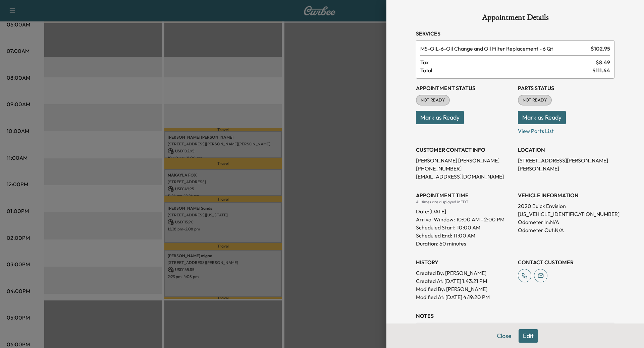 This screenshot has height=348, width=644. I want to click on p: Scheduled End:, so click(434, 236).